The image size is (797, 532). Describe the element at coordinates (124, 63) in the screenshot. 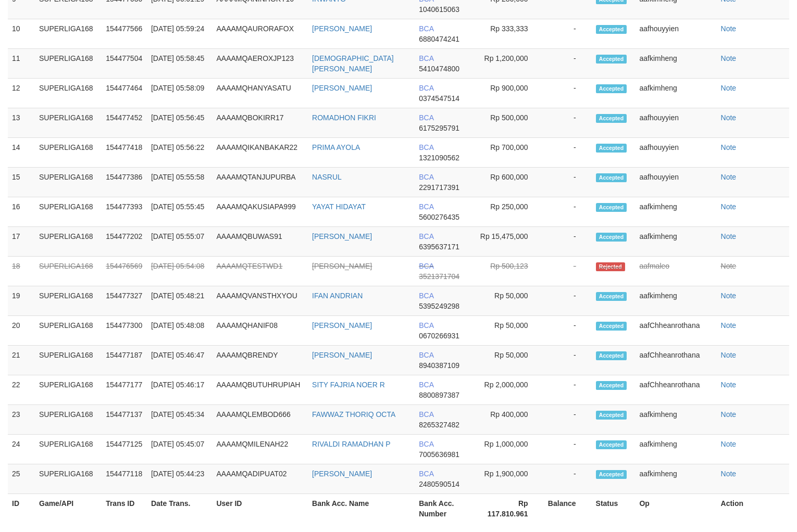

I see `td: 154477504` at that location.